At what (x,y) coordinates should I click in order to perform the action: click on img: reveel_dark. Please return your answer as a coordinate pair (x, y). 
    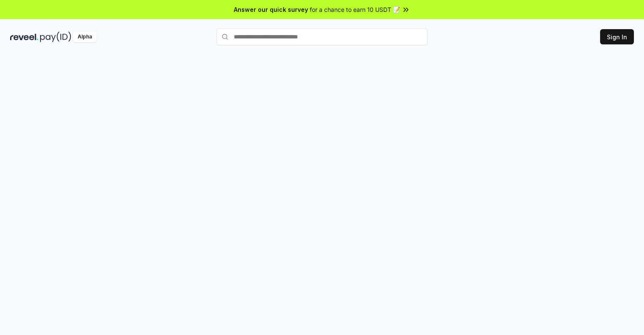
    Looking at the image, I should click on (24, 37).